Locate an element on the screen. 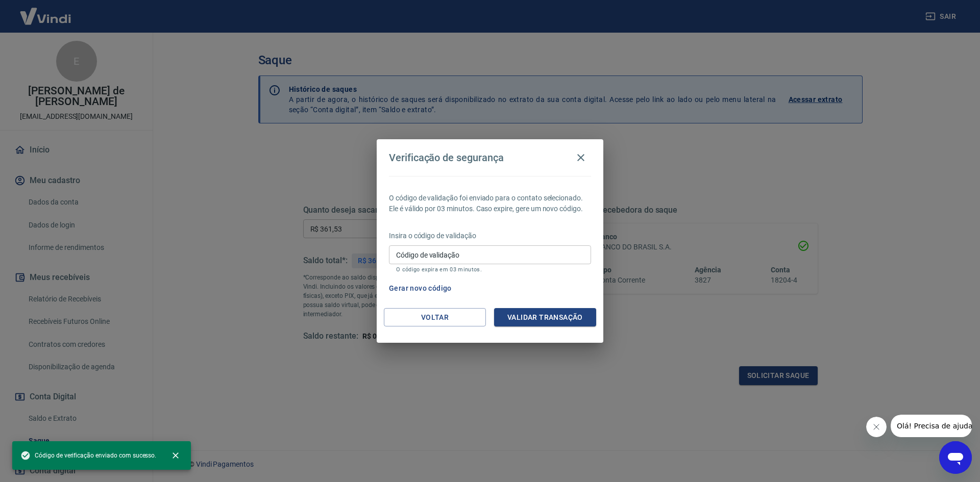  span: Código de verificação enviado com sucesso. is located at coordinates (89, 456).